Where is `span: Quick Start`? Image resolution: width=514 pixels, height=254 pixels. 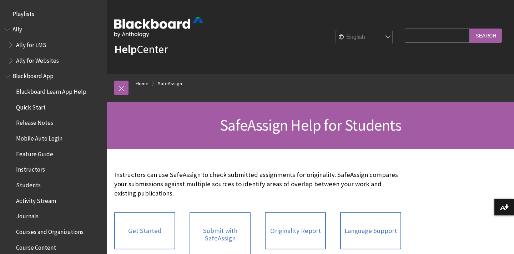 span: Quick Start is located at coordinates (31, 106).